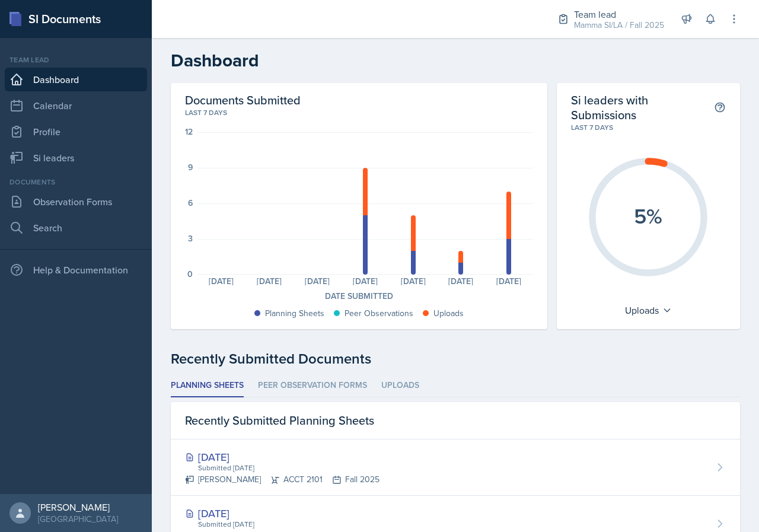 The width and height of the screenshot is (759, 532). What do you see at coordinates (295, 313) in the screenshot?
I see `div: Planning Sheets` at bounding box center [295, 313].